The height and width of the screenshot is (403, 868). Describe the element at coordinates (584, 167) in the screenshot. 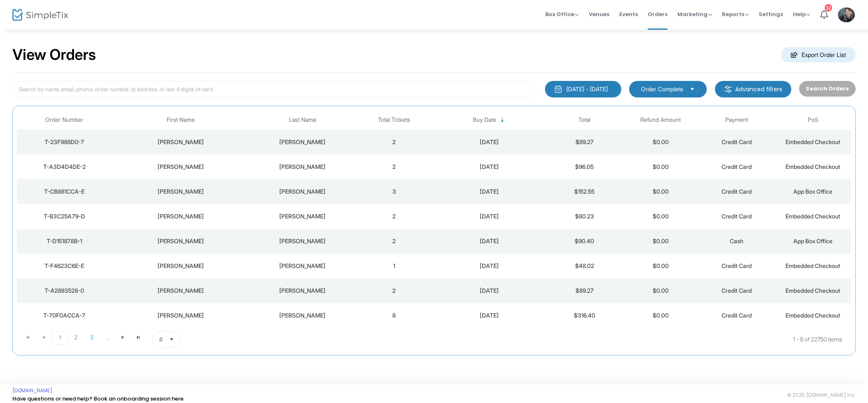

I see `td: $96.05` at that location.